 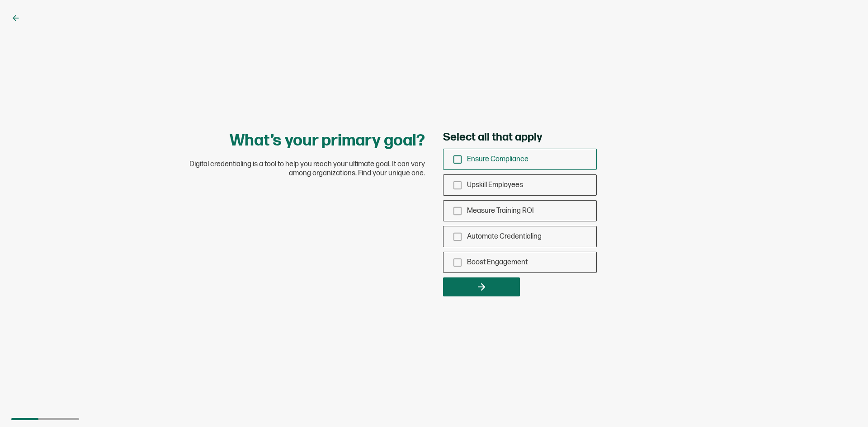 What do you see at coordinates (520, 211) in the screenshot?
I see `div: checkbox-group` at bounding box center [520, 211].